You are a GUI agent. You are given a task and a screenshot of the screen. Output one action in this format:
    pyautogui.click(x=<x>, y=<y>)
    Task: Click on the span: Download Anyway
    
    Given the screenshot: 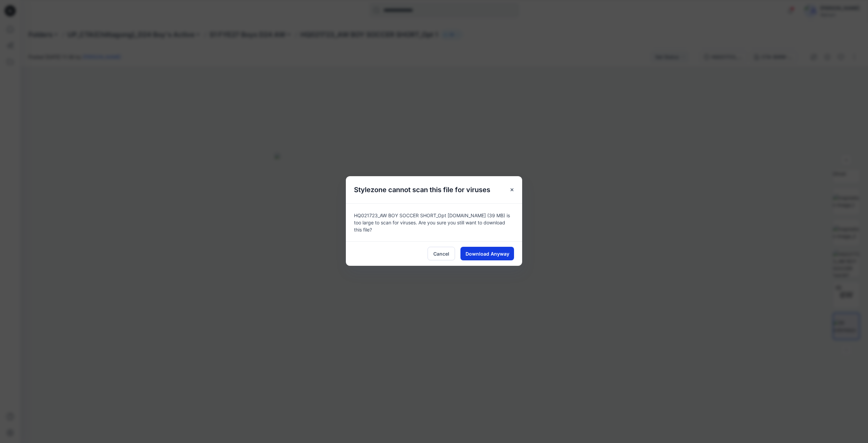 What is the action you would take?
    pyautogui.click(x=487, y=253)
    